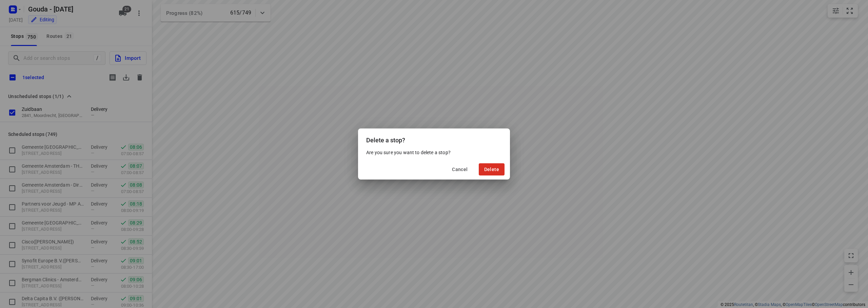  Describe the element at coordinates (434, 139) in the screenshot. I see `div: Delete a stop?` at that location.